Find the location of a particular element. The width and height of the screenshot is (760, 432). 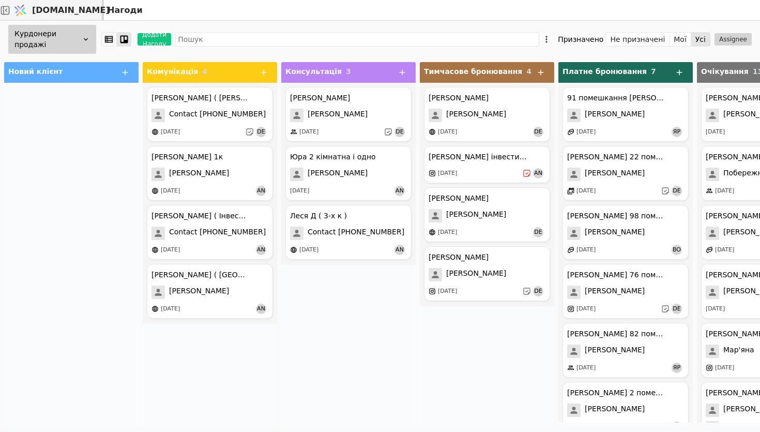

span: 3 is located at coordinates (349, 71).